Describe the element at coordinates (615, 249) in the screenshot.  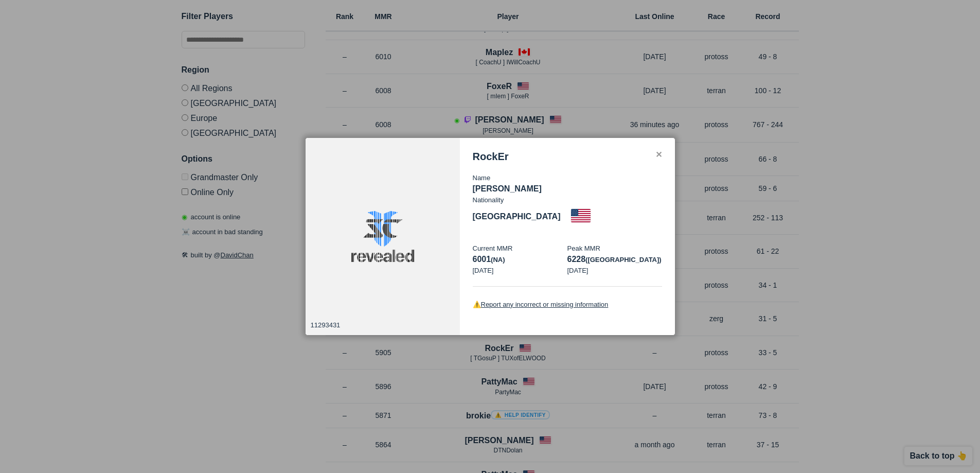
I see `p: Peak MMR` at that location.